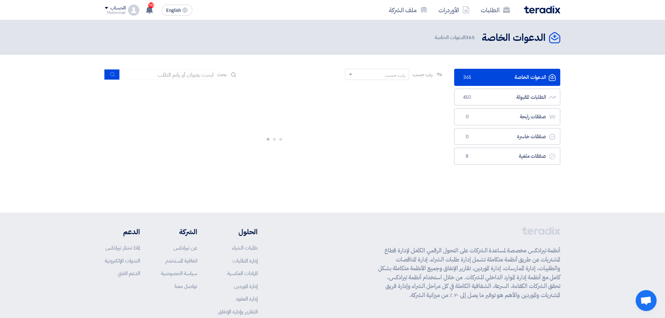 The height and width of the screenshot is (318, 665). I want to click on span: 8, so click(467, 157).